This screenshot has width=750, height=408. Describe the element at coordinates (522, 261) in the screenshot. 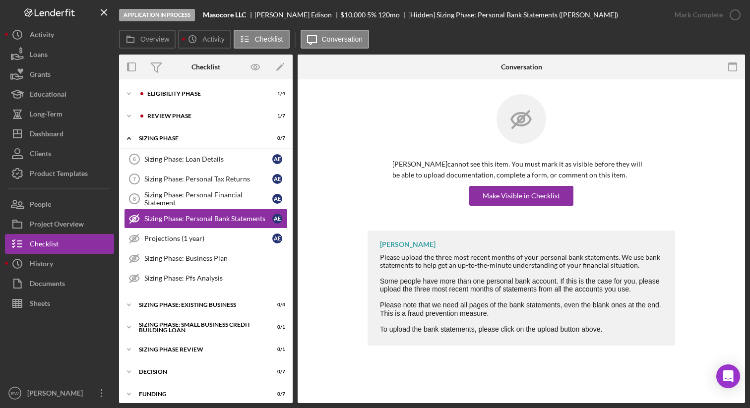

I see `div: Please upload the three most recent months of your personal bank statements. We use bank statemen...` at that location.